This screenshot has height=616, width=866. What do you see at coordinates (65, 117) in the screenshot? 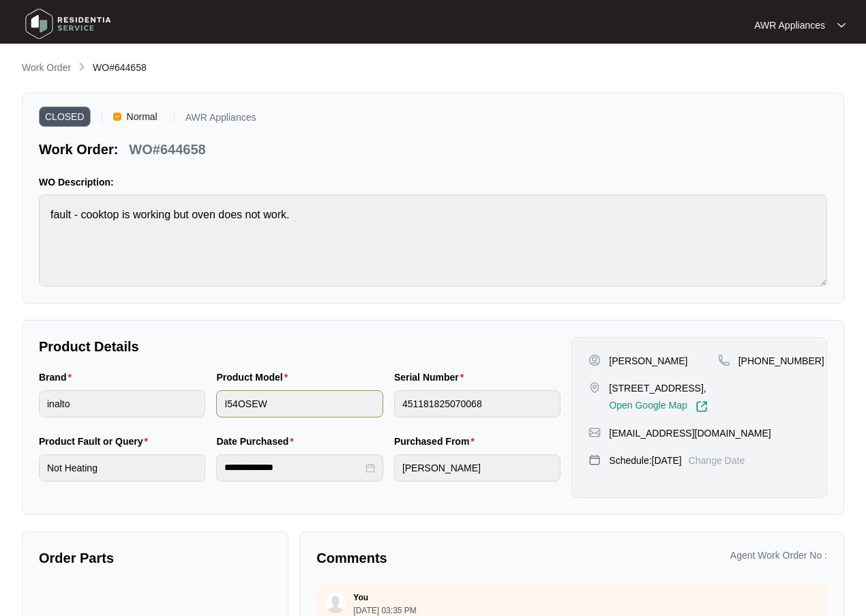
I see `span: CLOSED` at bounding box center [65, 117].